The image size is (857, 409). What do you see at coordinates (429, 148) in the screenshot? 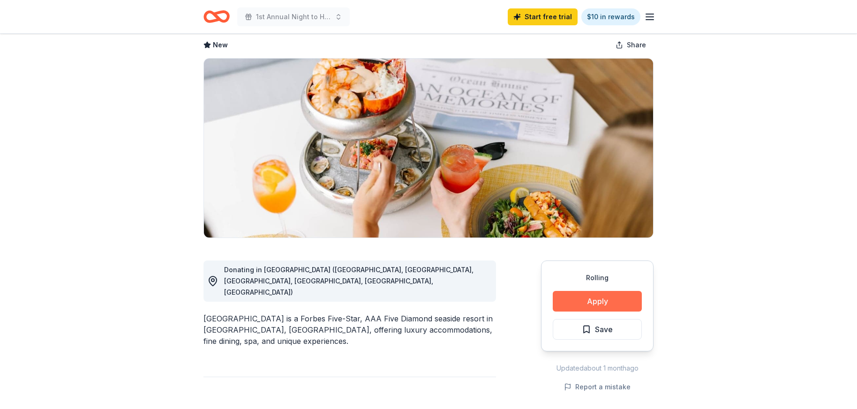
I see `img: Image for Ocean House` at bounding box center [429, 148].